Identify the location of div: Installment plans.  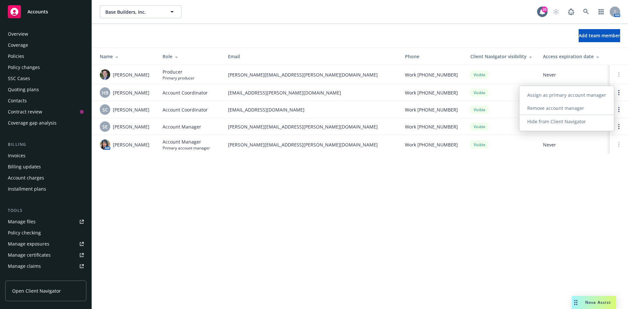
(27, 189).